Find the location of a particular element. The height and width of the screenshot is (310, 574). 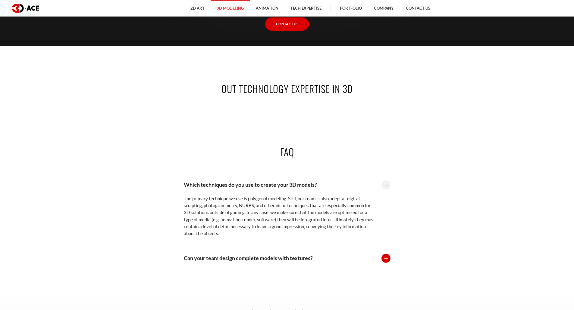

p: Which techniques do you use to create your 3D models? is located at coordinates (279, 185).